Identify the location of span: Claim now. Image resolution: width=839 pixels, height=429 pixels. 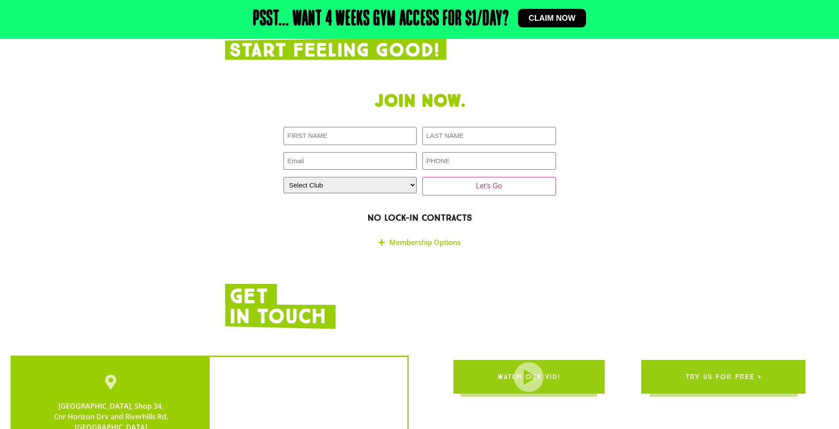
(552, 18).